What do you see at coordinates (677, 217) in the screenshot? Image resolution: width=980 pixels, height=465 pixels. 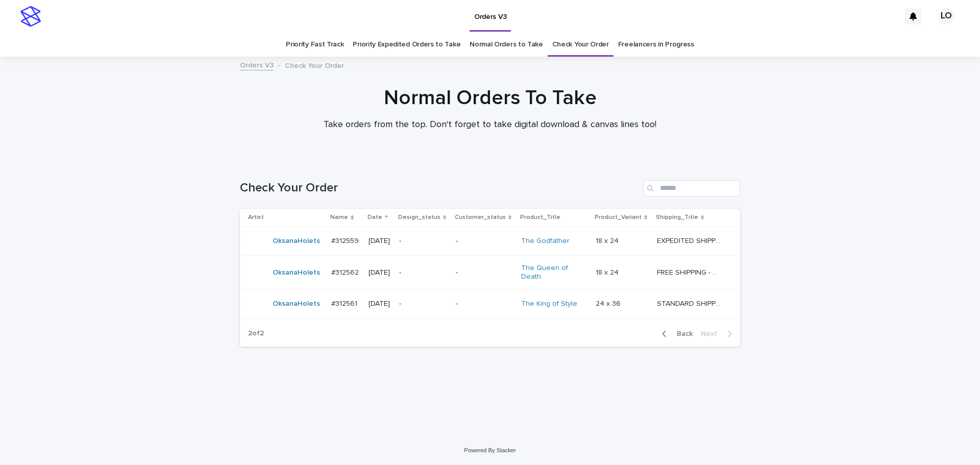 I see `p: Shipping_Title` at bounding box center [677, 217].